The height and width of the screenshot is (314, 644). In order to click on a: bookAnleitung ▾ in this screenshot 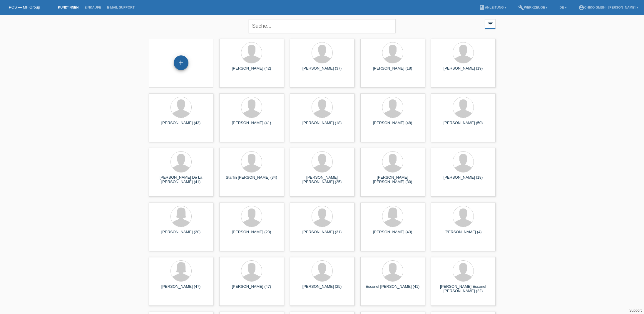, I will do `click(493, 8)`.